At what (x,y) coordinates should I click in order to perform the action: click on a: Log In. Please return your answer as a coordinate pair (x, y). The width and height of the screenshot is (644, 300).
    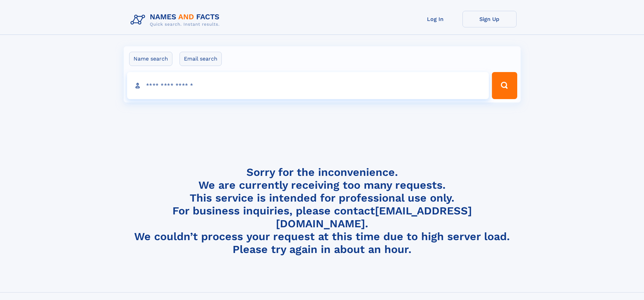
    Looking at the image, I should click on (436, 19).